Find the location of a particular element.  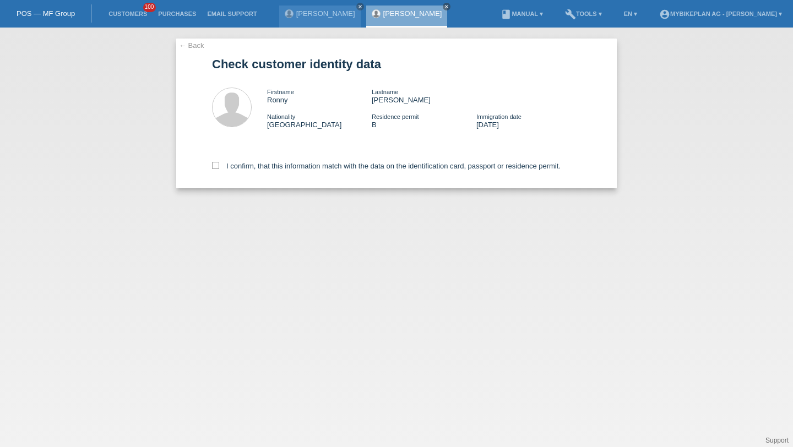

h1: Check customer identity data is located at coordinates (396, 64).